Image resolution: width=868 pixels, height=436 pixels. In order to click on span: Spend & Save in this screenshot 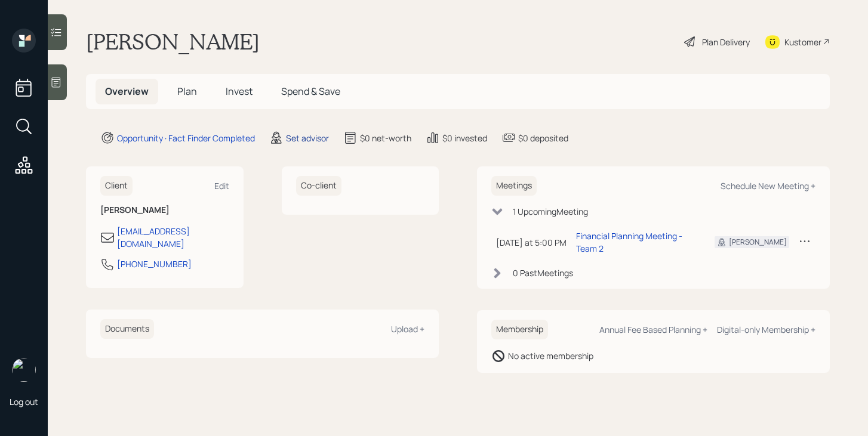, I will do `click(311, 91)`.